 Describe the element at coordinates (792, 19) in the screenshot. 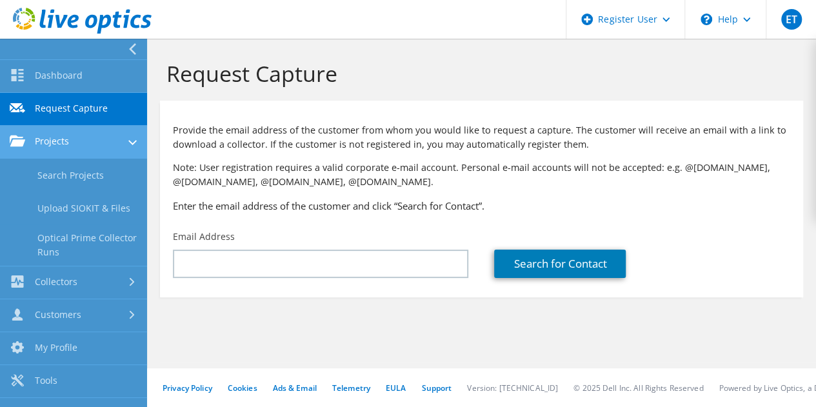

I see `span: ET` at that location.